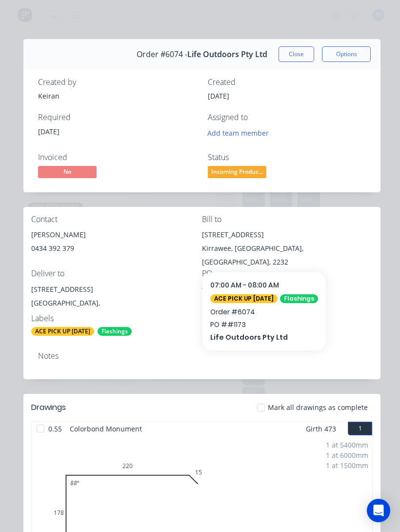 The height and width of the screenshot is (532, 400). What do you see at coordinates (237, 172) in the screenshot?
I see `span: Incoming Produc...` at bounding box center [237, 172].